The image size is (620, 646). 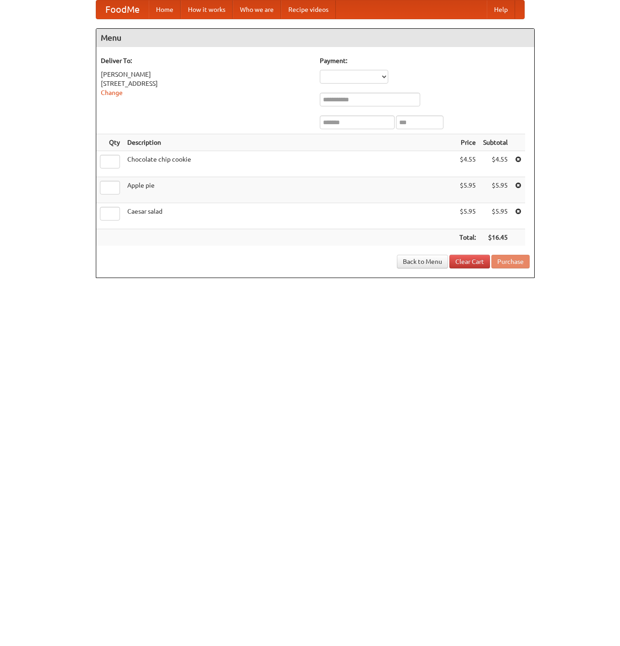 I want to click on td: Apple pie, so click(x=290, y=190).